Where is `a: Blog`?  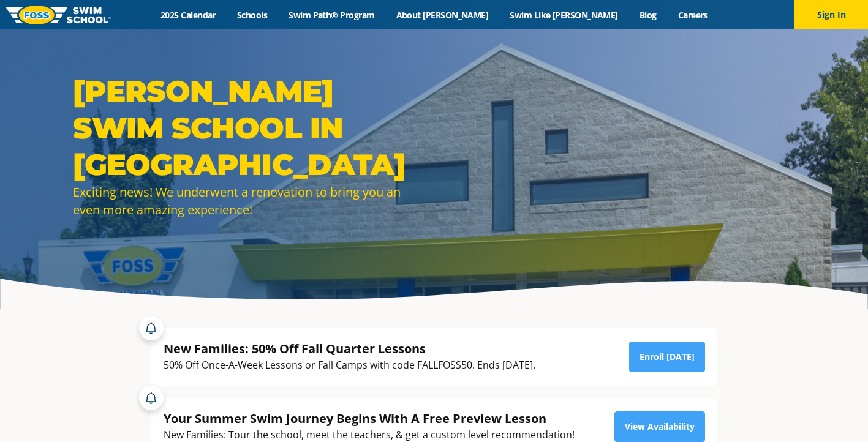 a: Blog is located at coordinates (647, 15).